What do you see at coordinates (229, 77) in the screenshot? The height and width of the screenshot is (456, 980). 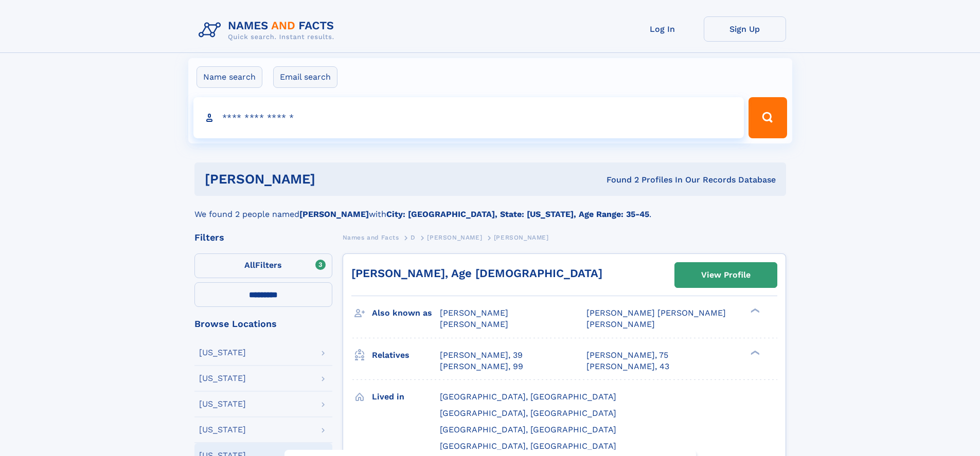 I see `label: Name search` at bounding box center [229, 77].